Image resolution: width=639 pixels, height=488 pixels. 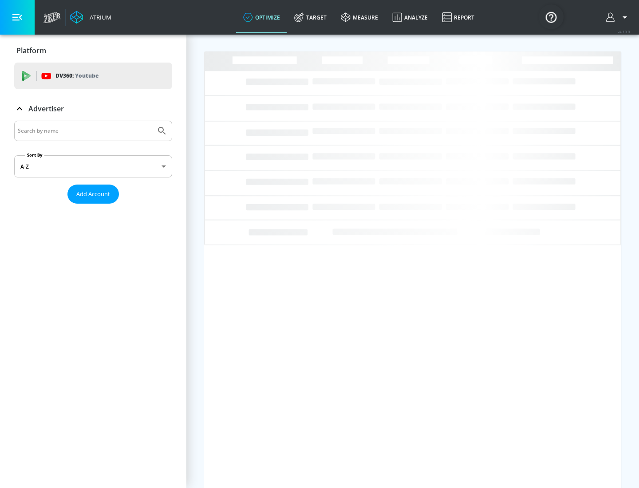 What do you see at coordinates (310, 17) in the screenshot?
I see `a: Target` at bounding box center [310, 17].